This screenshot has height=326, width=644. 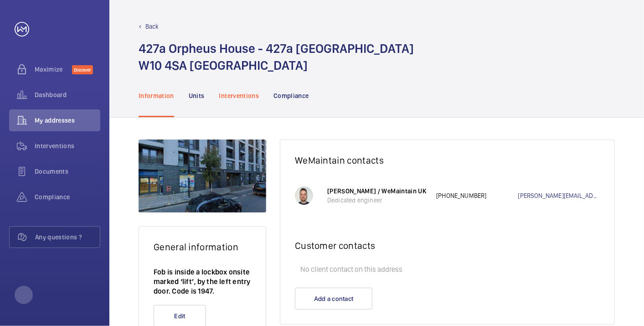 I want to click on span: Documents, so click(x=68, y=172).